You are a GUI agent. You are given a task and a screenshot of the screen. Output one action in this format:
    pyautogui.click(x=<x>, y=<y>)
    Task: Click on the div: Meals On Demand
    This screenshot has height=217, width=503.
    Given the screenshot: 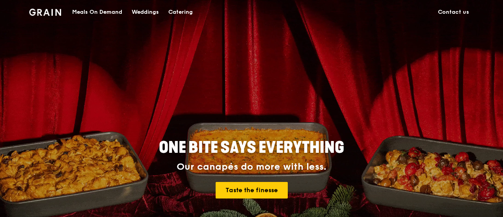 What is the action you would take?
    pyautogui.click(x=97, y=12)
    